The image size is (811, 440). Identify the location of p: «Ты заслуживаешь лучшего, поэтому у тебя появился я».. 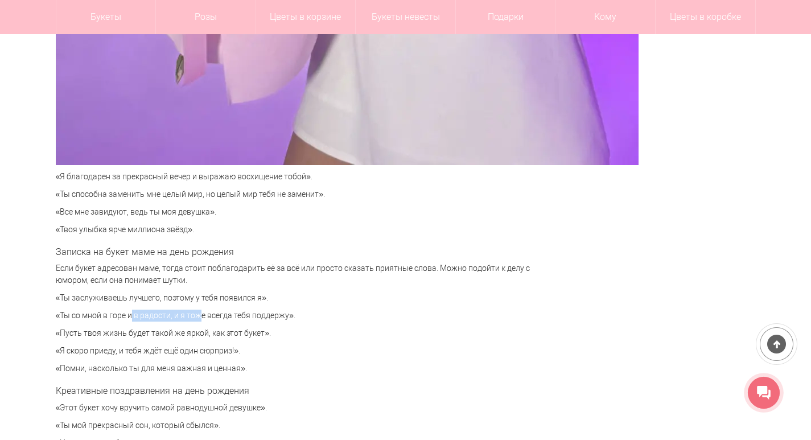
(298, 298).